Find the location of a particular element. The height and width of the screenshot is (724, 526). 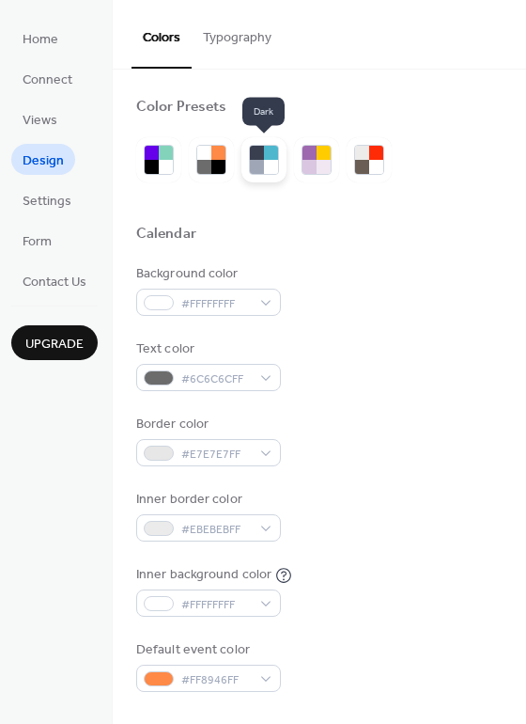

span: Contact Us is located at coordinates (55, 282).